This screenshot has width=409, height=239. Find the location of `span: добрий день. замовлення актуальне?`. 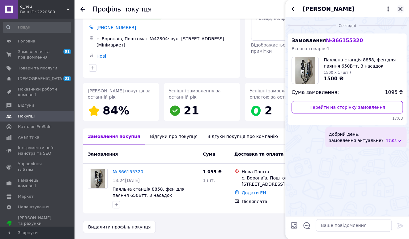

span: добрий день. замовлення актуальне? is located at coordinates (356, 137).